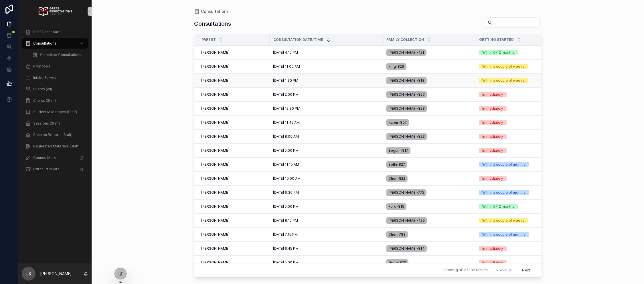  Describe the element at coordinates (55, 32) in the screenshot. I see `a: Staff Dashboard` at that location.